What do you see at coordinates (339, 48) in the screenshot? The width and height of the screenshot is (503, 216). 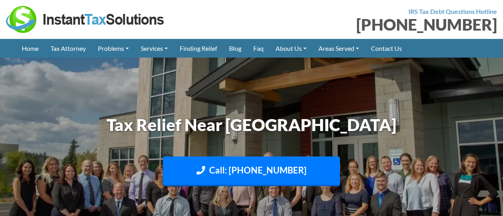 I see `a: Areas Served` at bounding box center [339, 48].